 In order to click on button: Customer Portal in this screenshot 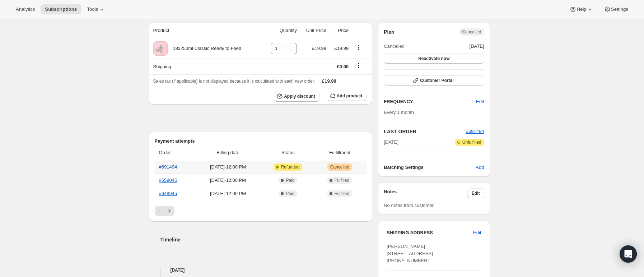, I will do `click(434, 81)`.